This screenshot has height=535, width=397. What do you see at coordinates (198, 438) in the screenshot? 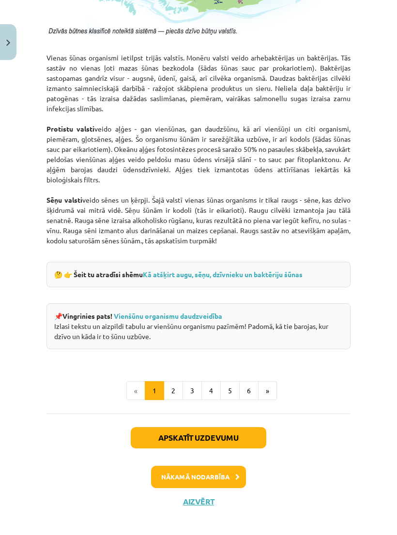
I see `button: Apskatīt uzdevumu` at bounding box center [198, 438].